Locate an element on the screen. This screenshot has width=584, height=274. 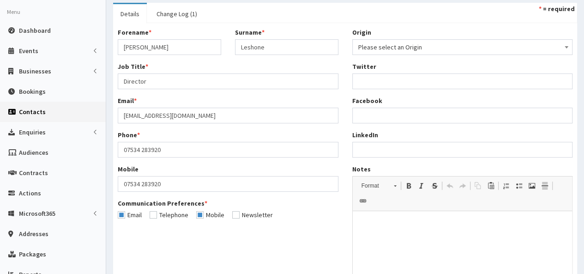
label: Origin is located at coordinates (362, 32).